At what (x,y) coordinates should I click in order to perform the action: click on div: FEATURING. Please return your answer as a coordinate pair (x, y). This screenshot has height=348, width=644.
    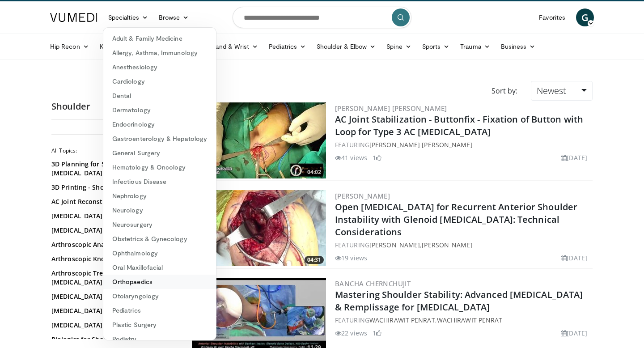
    Looking at the image, I should click on (463, 144).